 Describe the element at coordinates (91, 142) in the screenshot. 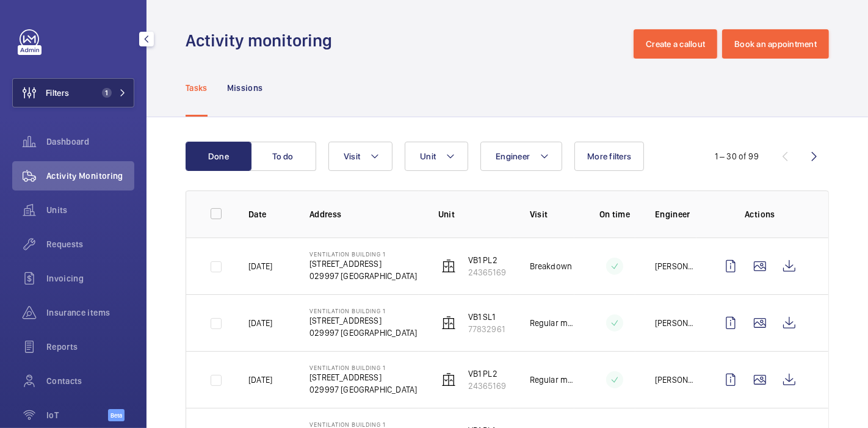

I see `span: Dashboard` at that location.